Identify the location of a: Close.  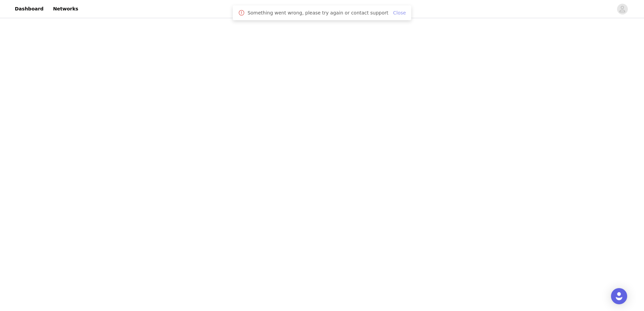
(400, 13).